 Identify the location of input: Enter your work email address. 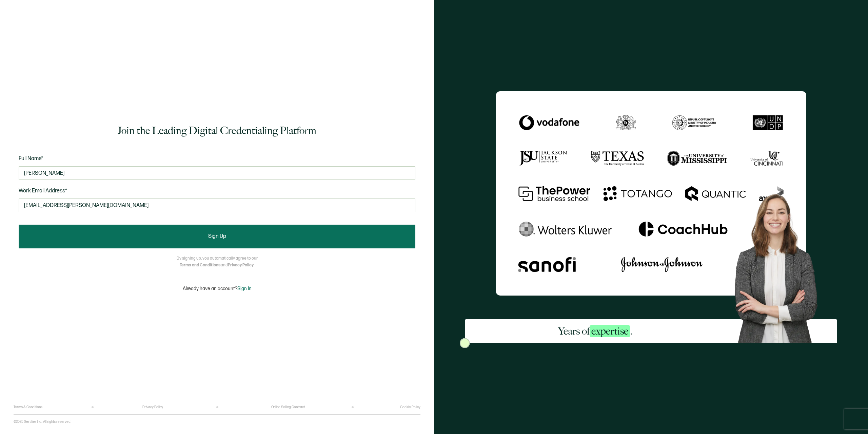
(217, 206).